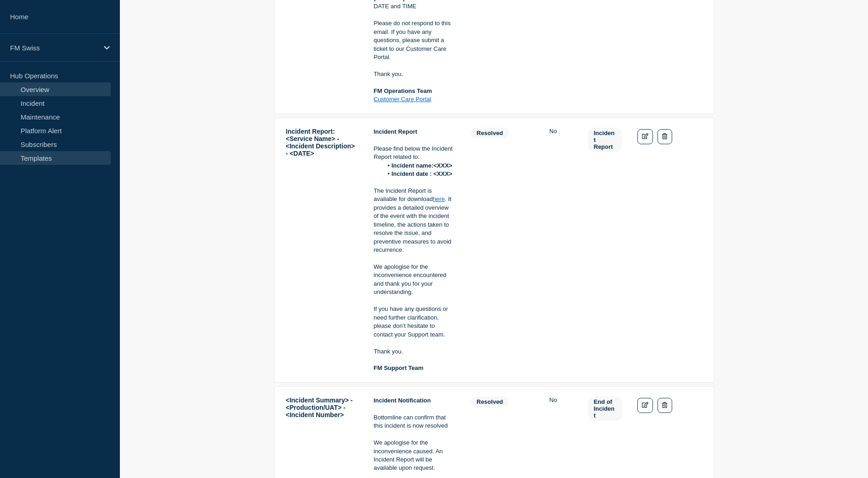 The width and height of the screenshot is (868, 478). What do you see at coordinates (605, 408) in the screenshot?
I see `span: End of Incident` at bounding box center [605, 408].